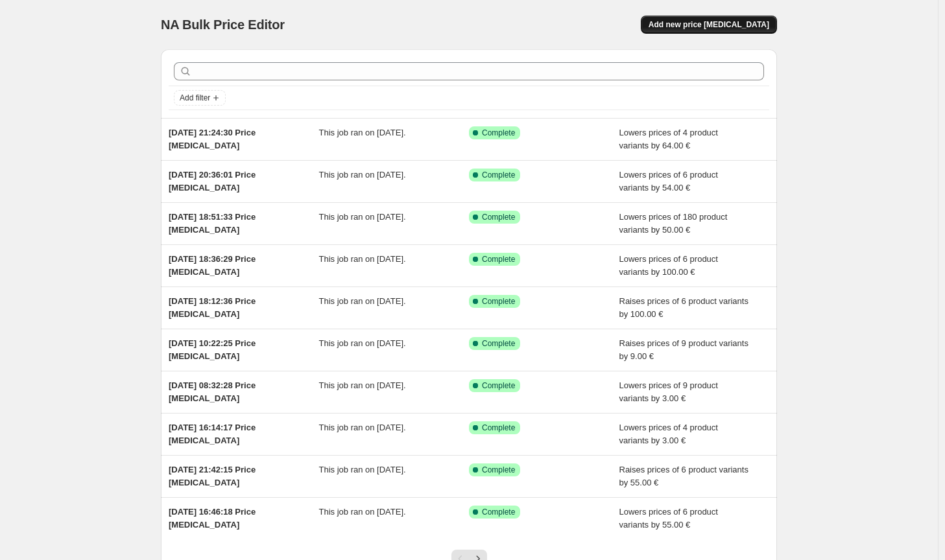 Image resolution: width=945 pixels, height=560 pixels. I want to click on span: Raises prices of 6 product variants by 55.00 €, so click(684, 476).